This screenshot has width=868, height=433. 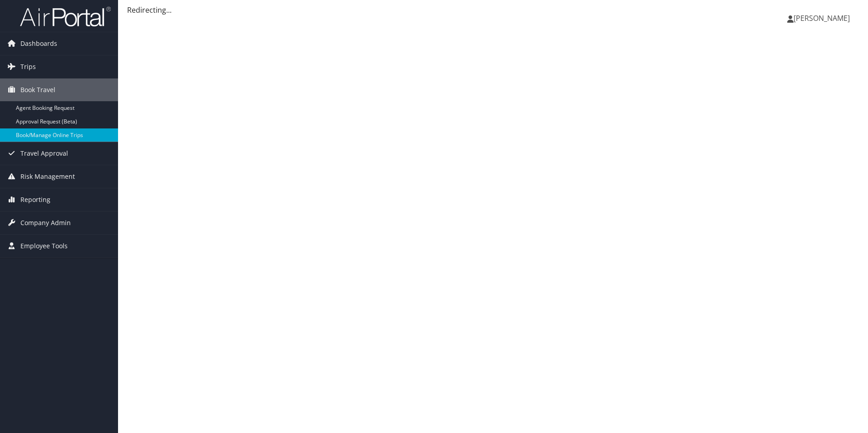 What do you see at coordinates (65, 16) in the screenshot?
I see `img: airportal-logo.png` at bounding box center [65, 16].